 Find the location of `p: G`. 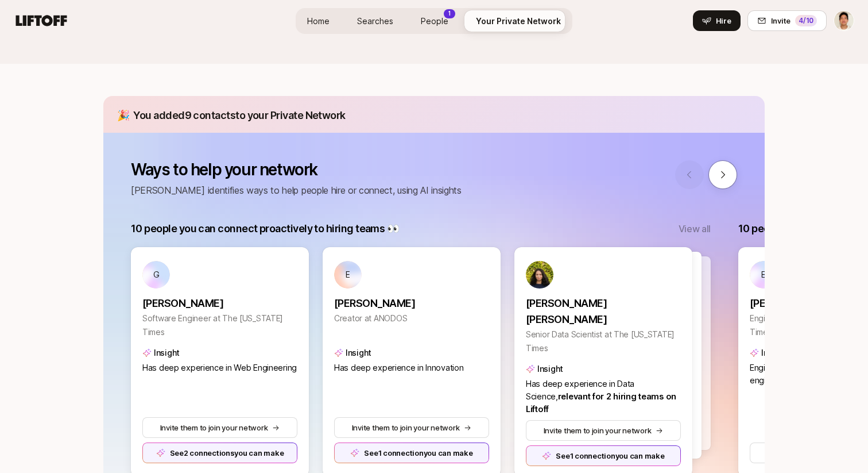

p: G is located at coordinates (156, 274).